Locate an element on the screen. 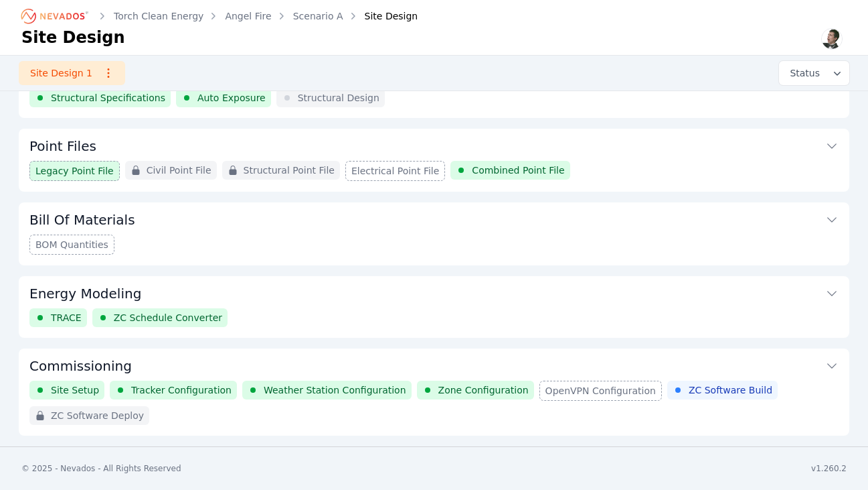 The height and width of the screenshot is (490, 868). span: Zone Configuration is located at coordinates (484, 390).